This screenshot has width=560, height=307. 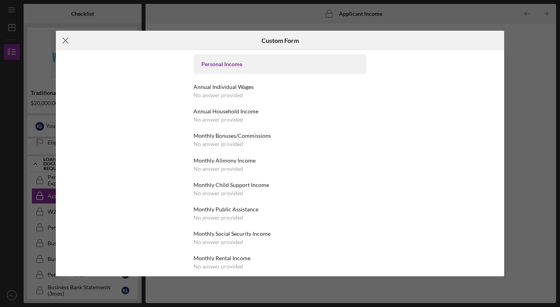 I want to click on div: Monthly Child Support Income, so click(x=280, y=185).